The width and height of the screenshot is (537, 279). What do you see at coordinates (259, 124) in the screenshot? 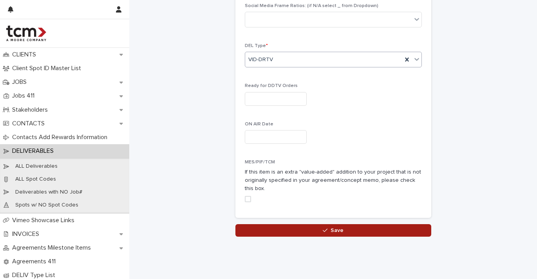
I see `span: ON AIR Date` at bounding box center [259, 124].